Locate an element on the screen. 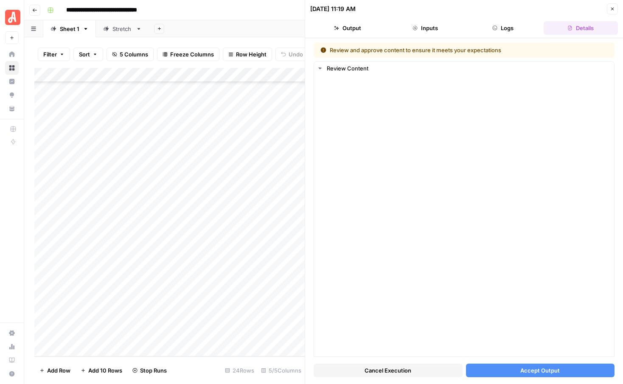 This screenshot has height=384, width=623. button: Sort is located at coordinates (88, 54).